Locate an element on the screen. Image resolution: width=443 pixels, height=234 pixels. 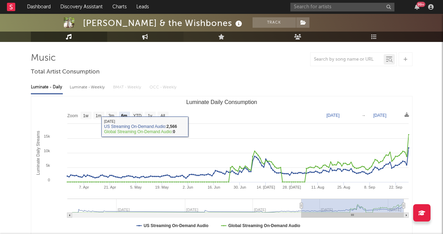
text: 5. May is located at coordinates (136, 188).